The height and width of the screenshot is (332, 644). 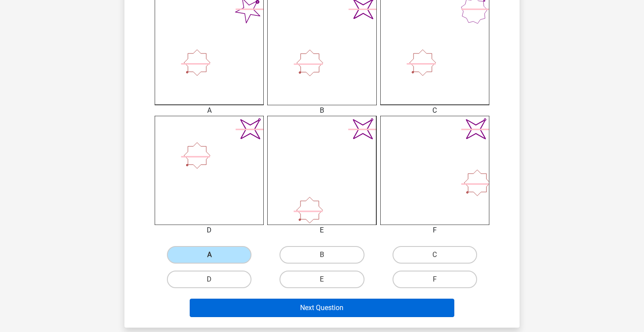 What do you see at coordinates (209, 255) in the screenshot?
I see `label: A` at bounding box center [209, 255].